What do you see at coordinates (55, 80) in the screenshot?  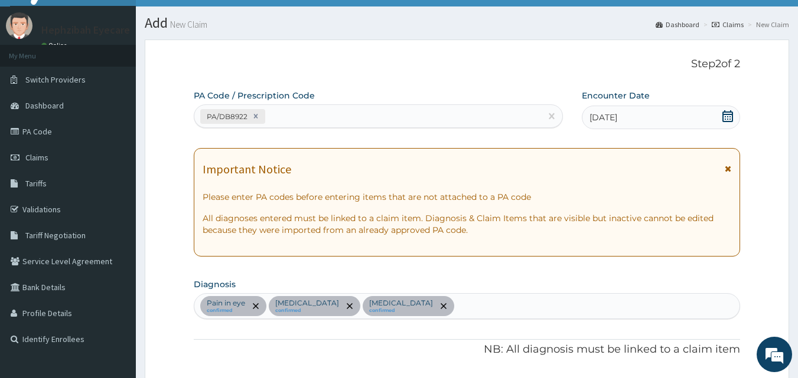 I see `span: Switch Providers` at bounding box center [55, 80].